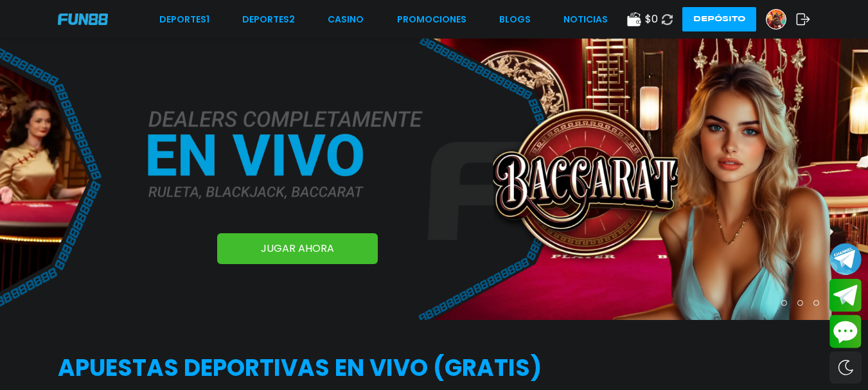 The height and width of the screenshot is (390, 868). Describe the element at coordinates (776, 19) in the screenshot. I see `img: Avatar` at that location.